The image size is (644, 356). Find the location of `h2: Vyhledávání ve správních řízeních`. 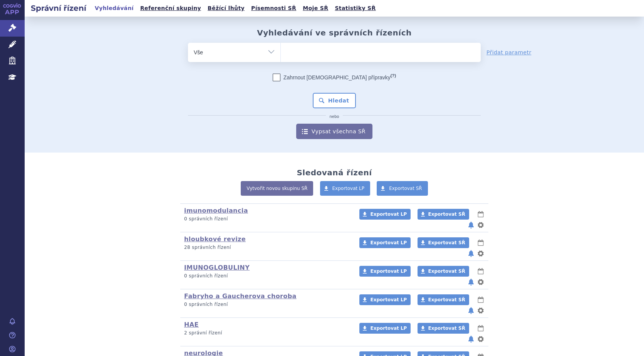

h2: Vyhledávání ve správních řízeních is located at coordinates (334, 33).